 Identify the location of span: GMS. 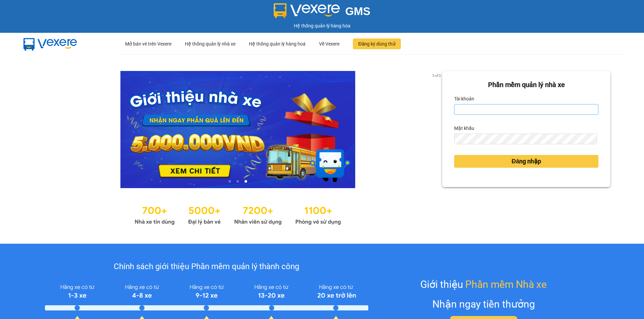
(358, 11).